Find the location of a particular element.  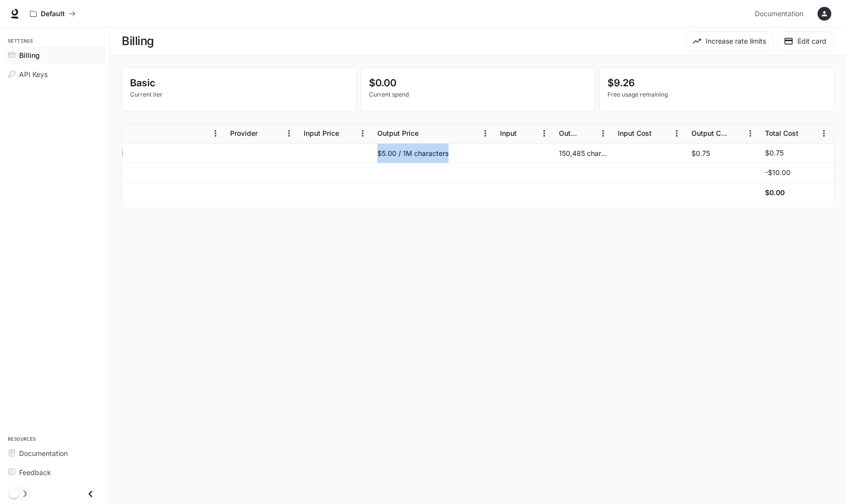

h1: Billing is located at coordinates (138, 41).